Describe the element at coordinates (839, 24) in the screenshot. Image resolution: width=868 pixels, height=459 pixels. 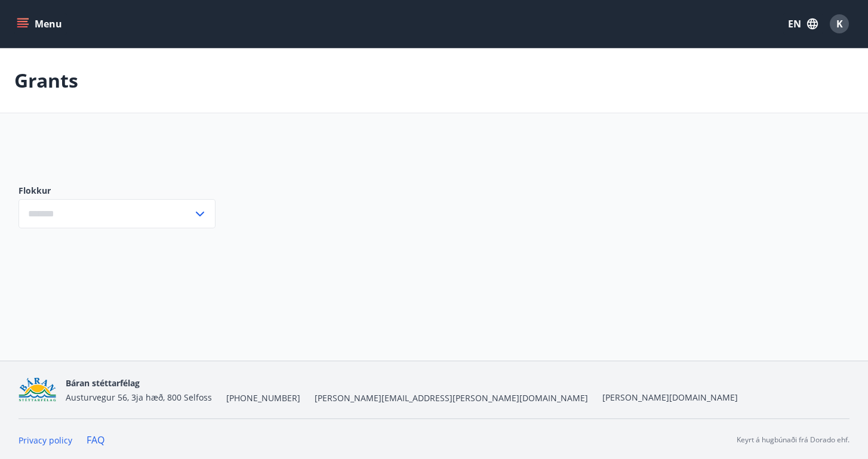
I see `button: K` at that location.